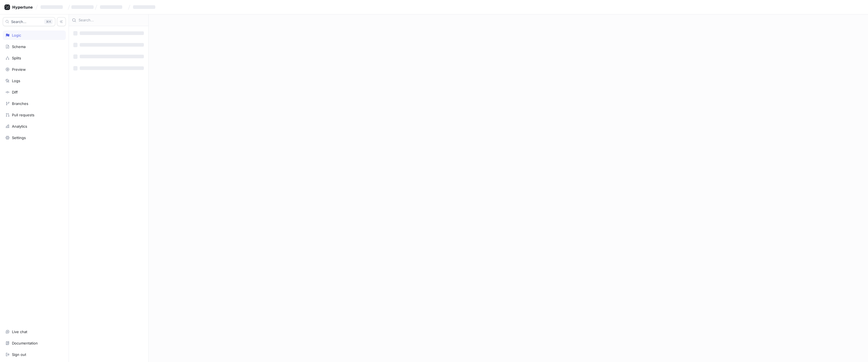 The image size is (868, 362). Describe the element at coordinates (15, 92) in the screenshot. I see `div: Diff` at that location.